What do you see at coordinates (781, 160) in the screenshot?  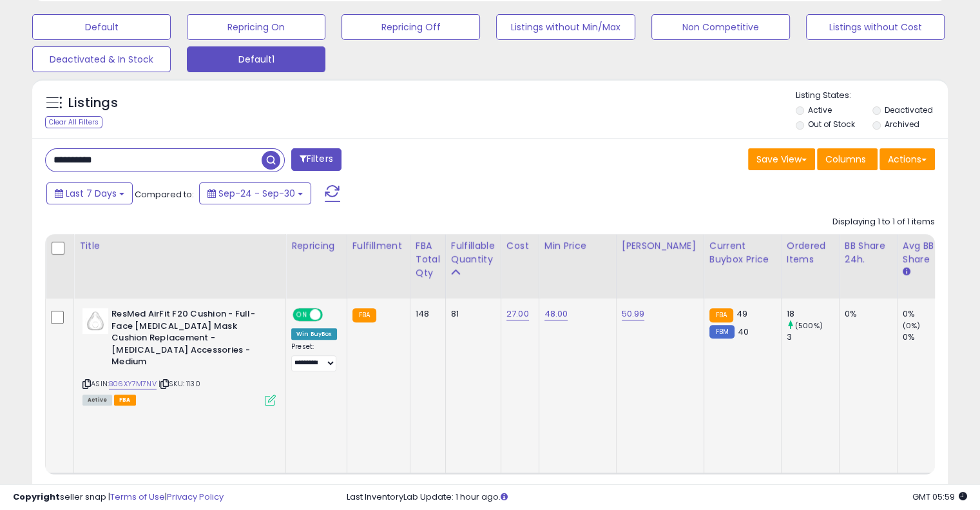 I see `button: Save View` at bounding box center [781, 160].